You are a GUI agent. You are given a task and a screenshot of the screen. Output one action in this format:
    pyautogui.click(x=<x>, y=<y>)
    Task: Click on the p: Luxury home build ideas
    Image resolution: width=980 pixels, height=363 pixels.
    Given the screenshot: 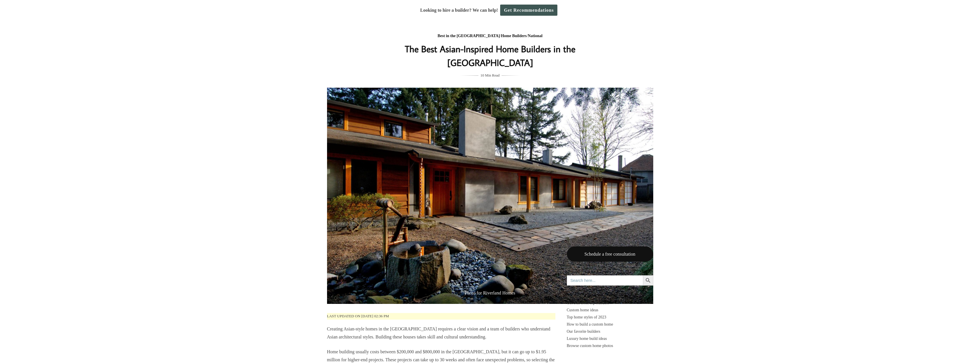 What is the action you would take?
    pyautogui.click(x=610, y=339)
    